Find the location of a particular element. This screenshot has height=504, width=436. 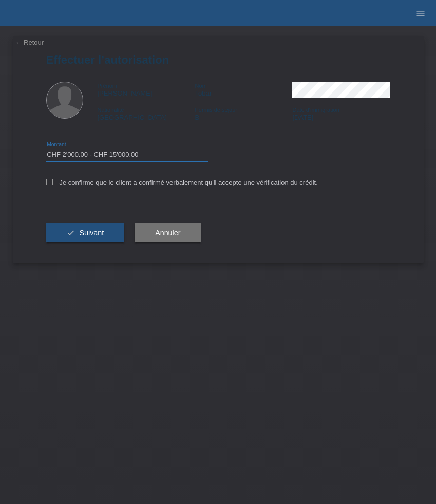

h1: Effectuer l’autorisation is located at coordinates (218, 59).